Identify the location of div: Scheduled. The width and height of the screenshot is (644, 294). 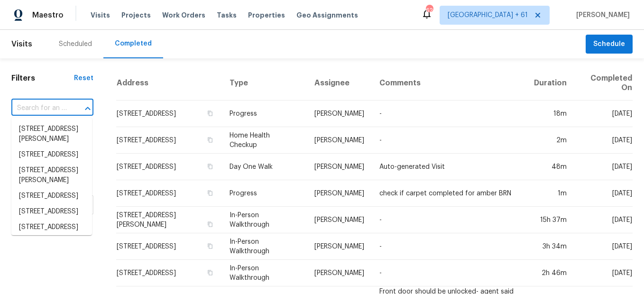
(75, 44).